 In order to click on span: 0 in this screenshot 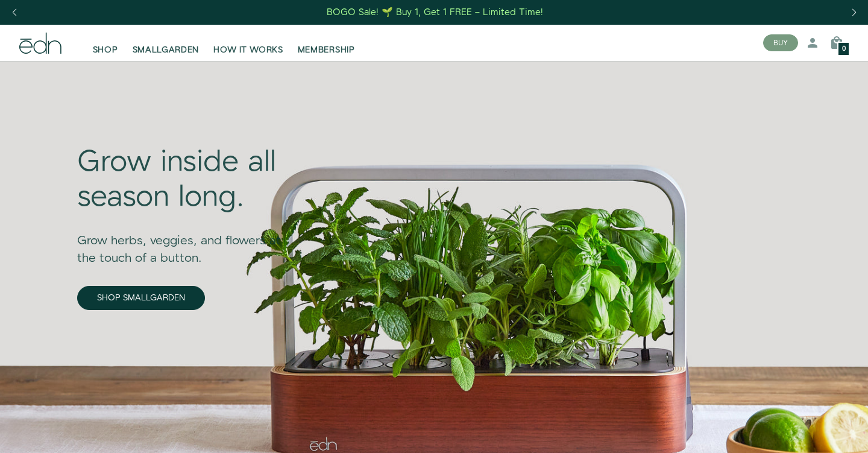, I will do `click(844, 49)`.